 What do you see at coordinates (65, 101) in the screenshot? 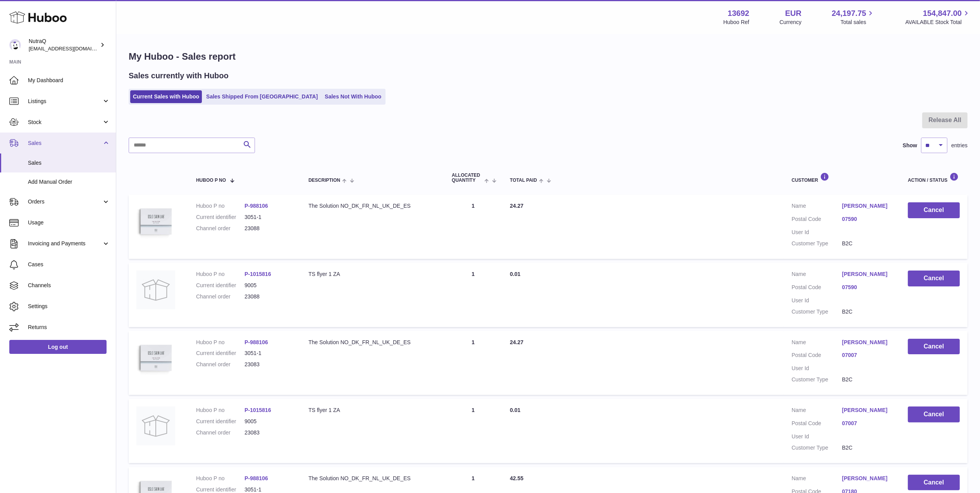
I see `span: Listings` at bounding box center [65, 101].